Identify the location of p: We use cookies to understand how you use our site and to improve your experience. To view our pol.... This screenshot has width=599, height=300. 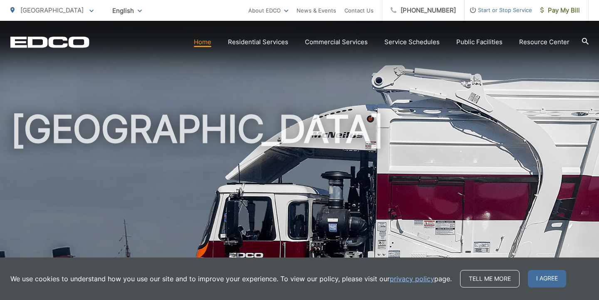
(231, 278).